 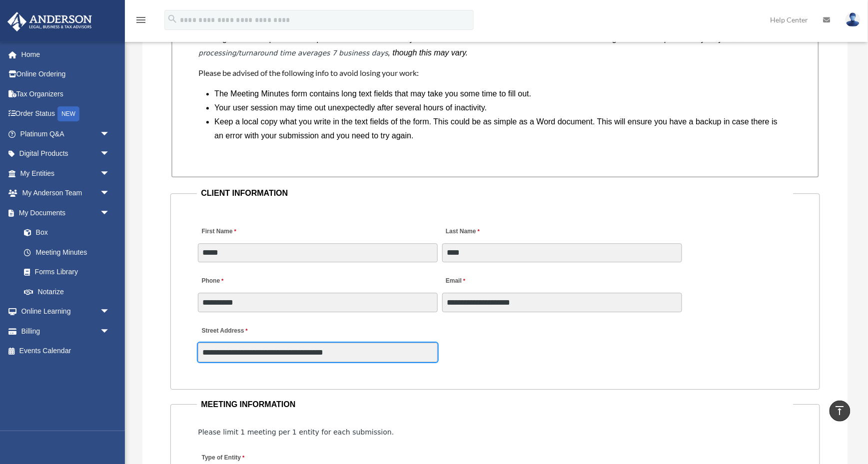 I want to click on a: Online Learningarrow_drop_down, so click(x=66, y=312).